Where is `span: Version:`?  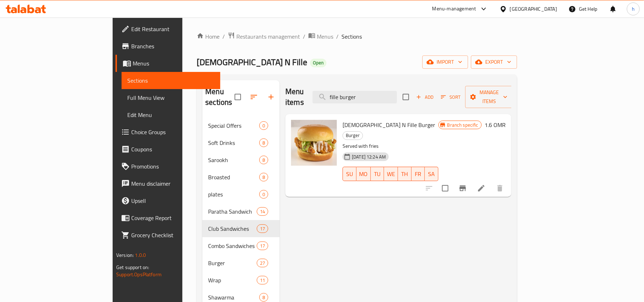 span: Version: is located at coordinates (125, 255).